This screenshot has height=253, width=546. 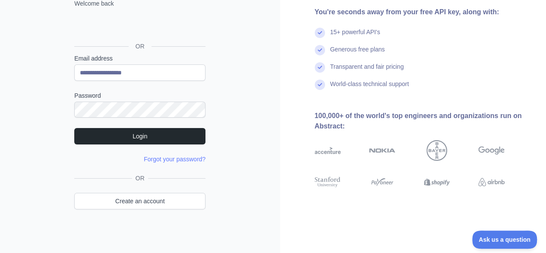 What do you see at coordinates (382, 150) in the screenshot?
I see `img: nokia` at bounding box center [382, 150].